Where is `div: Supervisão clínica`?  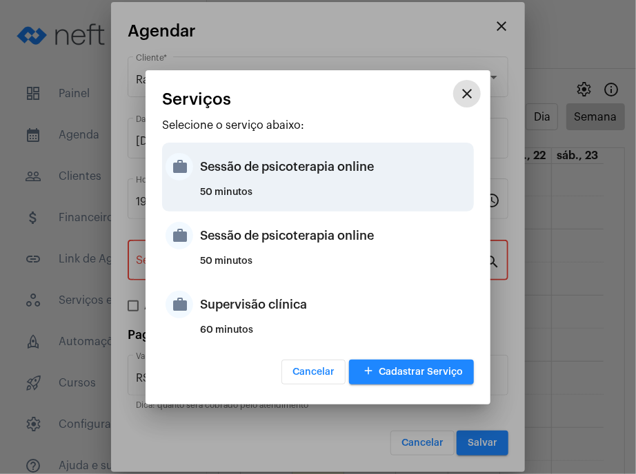
div: Supervisão clínica is located at coordinates (335, 305).